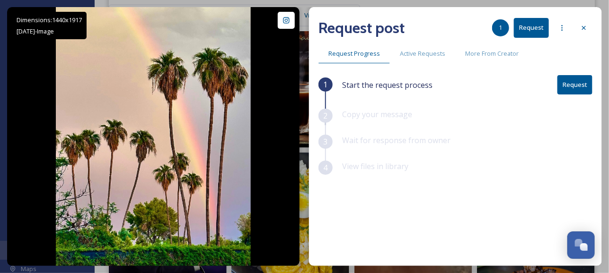 The width and height of the screenshot is (609, 273). Describe the element at coordinates (361, 28) in the screenshot. I see `h2: Request post` at that location.